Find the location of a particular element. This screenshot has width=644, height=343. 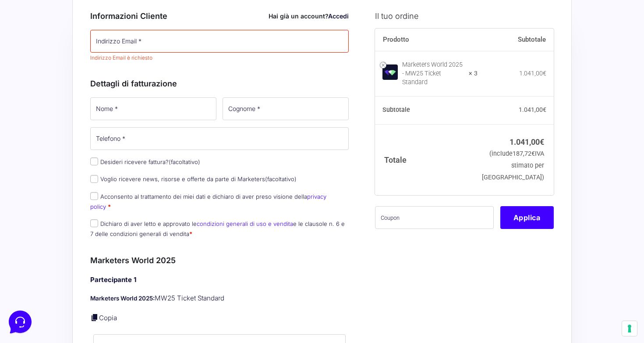

button: Inizia una conversazione is located at coordinates (88, 83).